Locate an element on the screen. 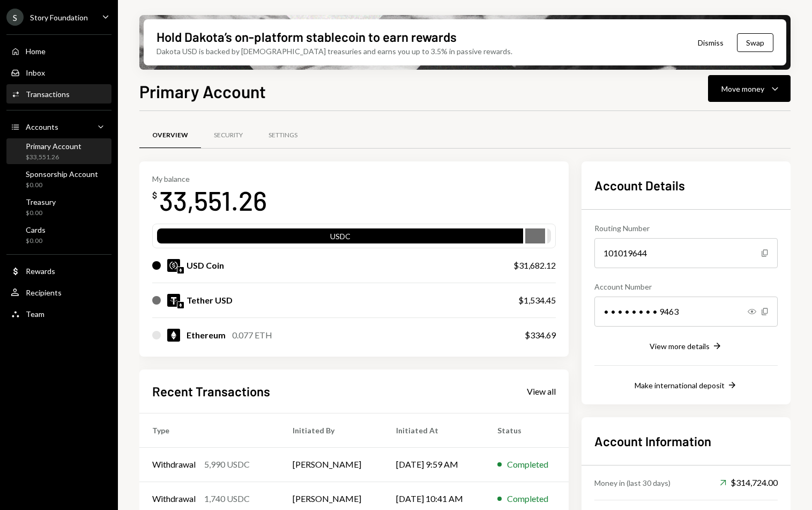 This screenshot has width=812, height=510. div: Inbox is located at coordinates (35, 72).